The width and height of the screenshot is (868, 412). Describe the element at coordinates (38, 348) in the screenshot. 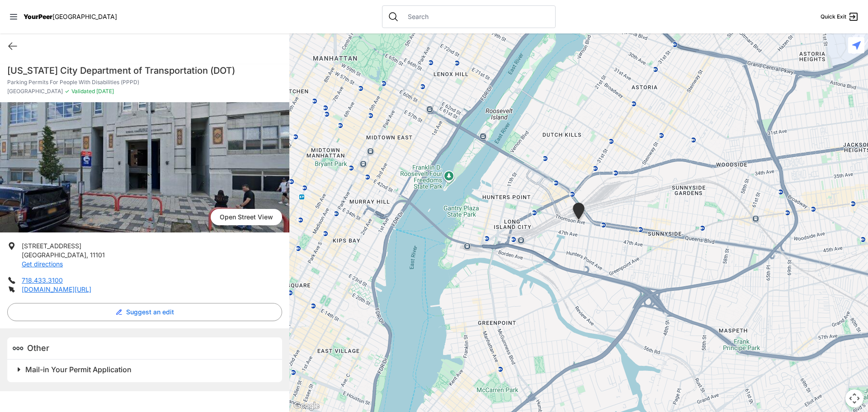

I see `span: Other` at that location.